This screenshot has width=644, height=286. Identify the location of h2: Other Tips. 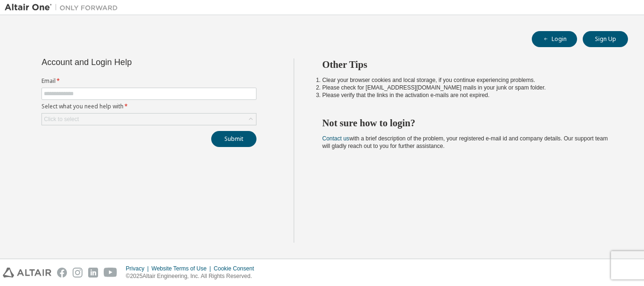
(466, 65).